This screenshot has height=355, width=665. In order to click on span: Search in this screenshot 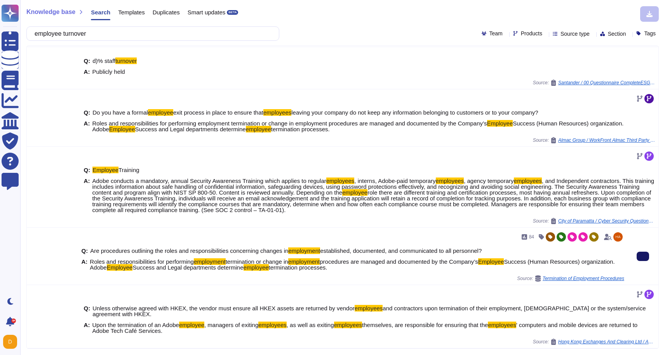, I will do `click(101, 12)`.